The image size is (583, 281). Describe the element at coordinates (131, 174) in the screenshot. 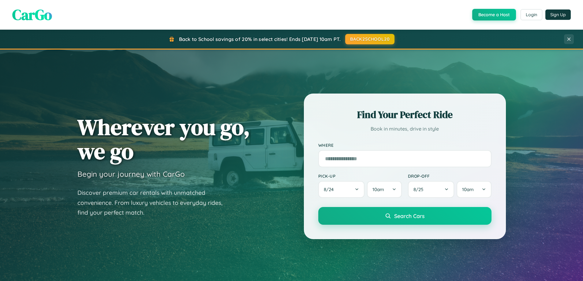

I see `h3: Begin your journey with CarGo` at that location.